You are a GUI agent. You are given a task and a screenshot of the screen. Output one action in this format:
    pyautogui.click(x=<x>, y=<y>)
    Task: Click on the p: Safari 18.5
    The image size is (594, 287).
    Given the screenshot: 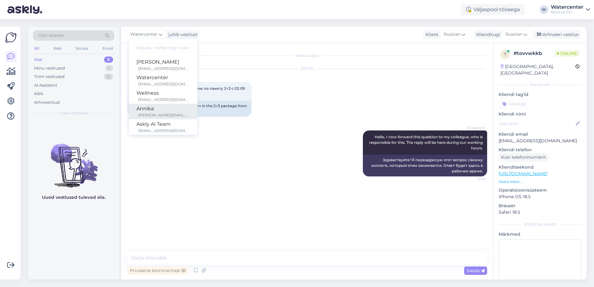 What is the action you would take?
    pyautogui.click(x=540, y=212)
    